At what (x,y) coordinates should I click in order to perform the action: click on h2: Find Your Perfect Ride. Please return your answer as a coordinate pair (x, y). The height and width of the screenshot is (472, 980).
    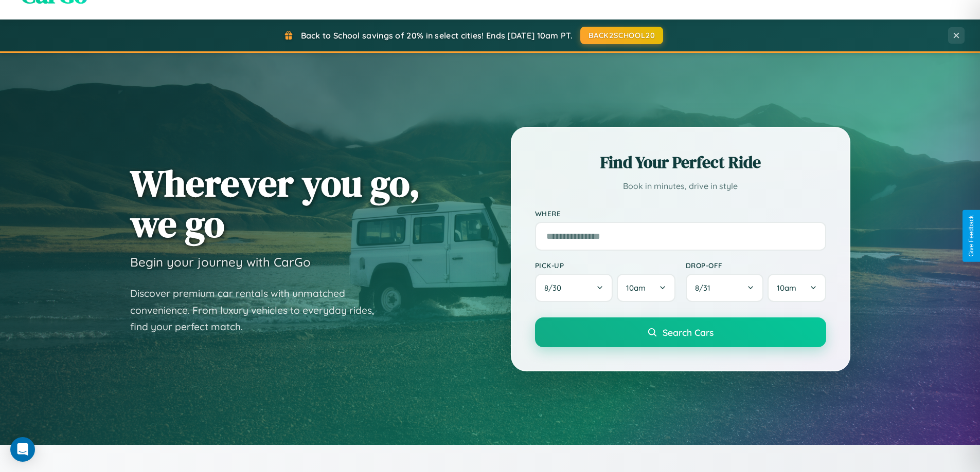
    Looking at the image, I should click on (680, 163).